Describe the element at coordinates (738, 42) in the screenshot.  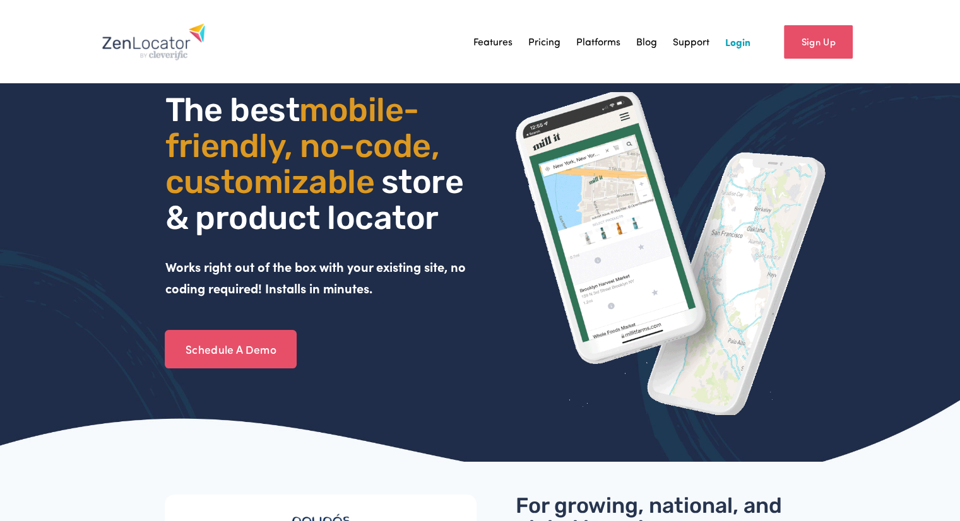
I see `a: Login` at that location.